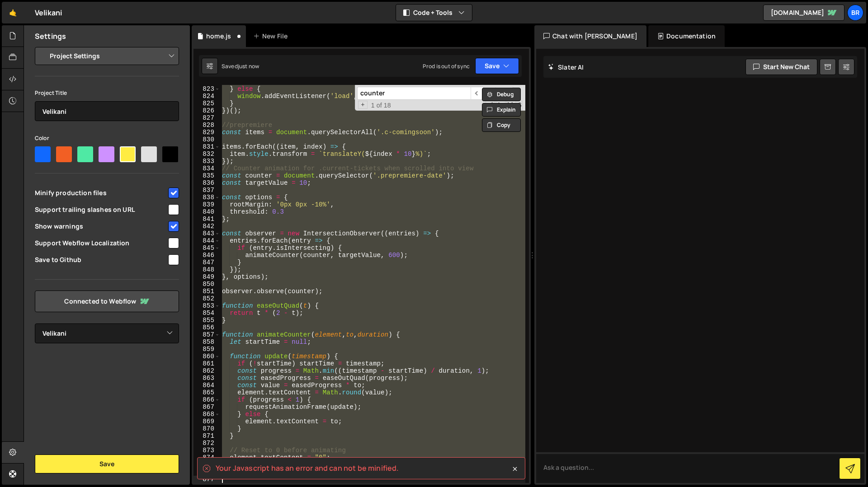 This screenshot has height=487, width=868. I want to click on div: 839, so click(207, 204).